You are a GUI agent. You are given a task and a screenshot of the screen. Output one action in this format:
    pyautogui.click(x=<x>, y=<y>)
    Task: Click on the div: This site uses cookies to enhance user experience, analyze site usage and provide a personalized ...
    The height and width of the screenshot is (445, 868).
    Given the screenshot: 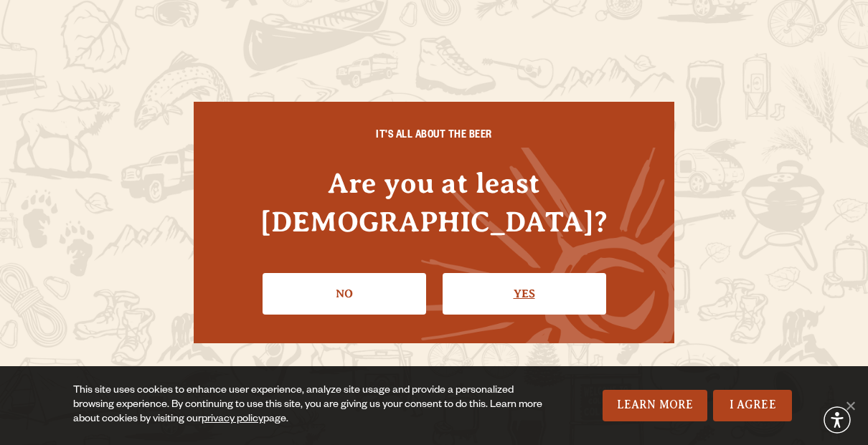 What is the action you would take?
    pyautogui.click(x=312, y=406)
    